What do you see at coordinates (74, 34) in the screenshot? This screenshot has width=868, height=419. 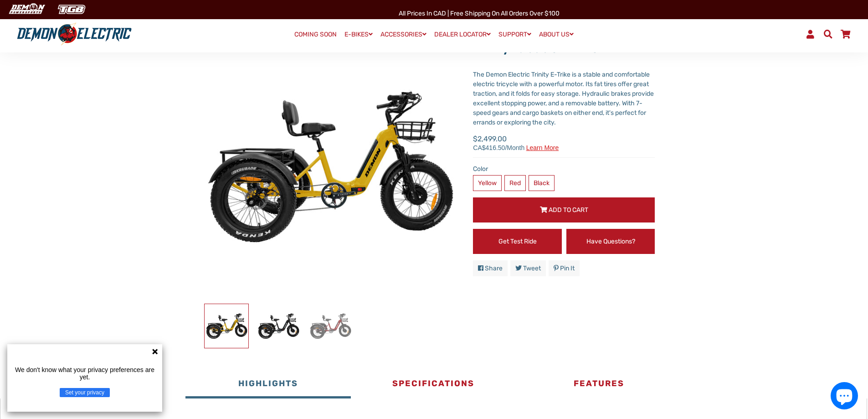 I see `img: Demon Electric logo` at bounding box center [74, 34].